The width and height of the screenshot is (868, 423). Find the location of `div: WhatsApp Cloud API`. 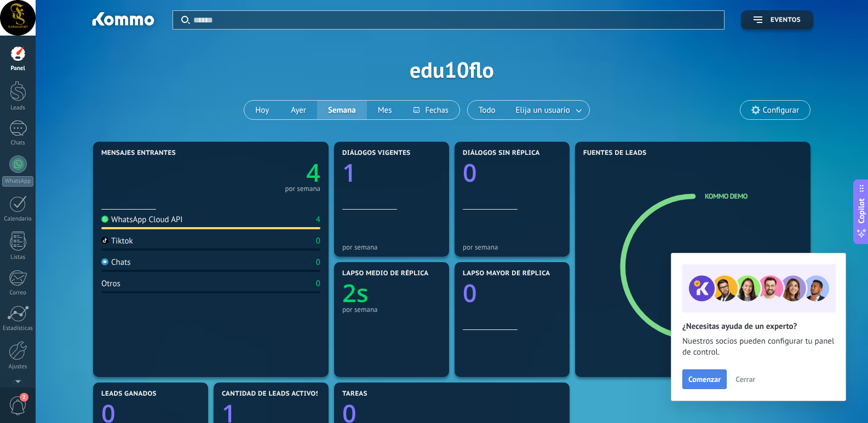

div: WhatsApp Cloud API is located at coordinates (142, 220).